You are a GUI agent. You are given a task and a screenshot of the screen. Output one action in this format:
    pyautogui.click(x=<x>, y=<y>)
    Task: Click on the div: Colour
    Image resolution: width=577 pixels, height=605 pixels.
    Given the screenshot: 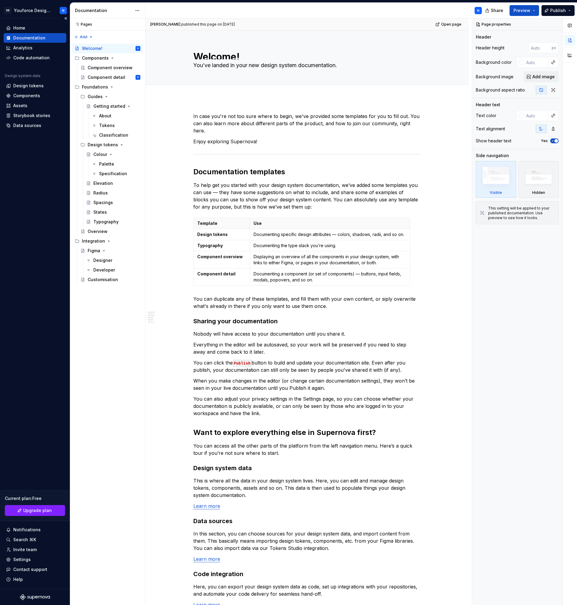 What is the action you would take?
    pyautogui.click(x=100, y=154)
    